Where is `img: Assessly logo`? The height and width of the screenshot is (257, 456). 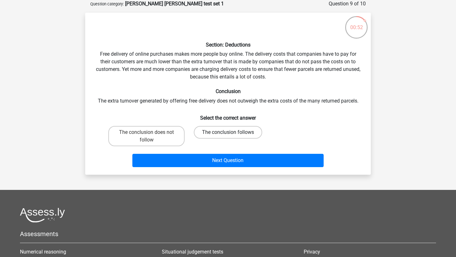 img: Assessly logo is located at coordinates (42, 215).